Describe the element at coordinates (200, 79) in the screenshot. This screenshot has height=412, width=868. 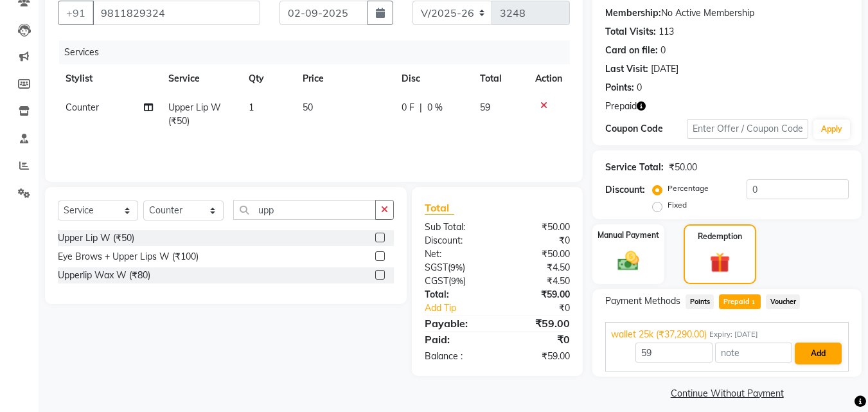
I see `th: Service` at that location.